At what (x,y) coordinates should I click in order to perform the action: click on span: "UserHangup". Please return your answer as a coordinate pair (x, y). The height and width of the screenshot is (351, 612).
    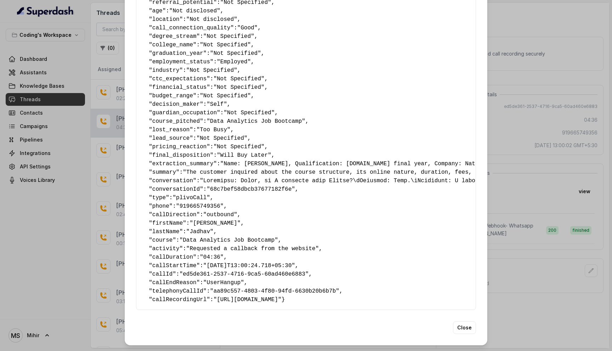
    Looking at the image, I should click on (224, 283).